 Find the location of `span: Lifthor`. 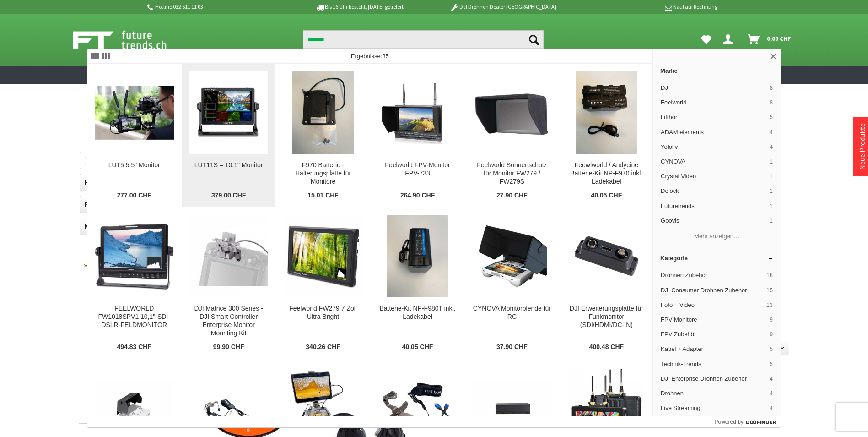

span: Lifthor is located at coordinates (713, 117).